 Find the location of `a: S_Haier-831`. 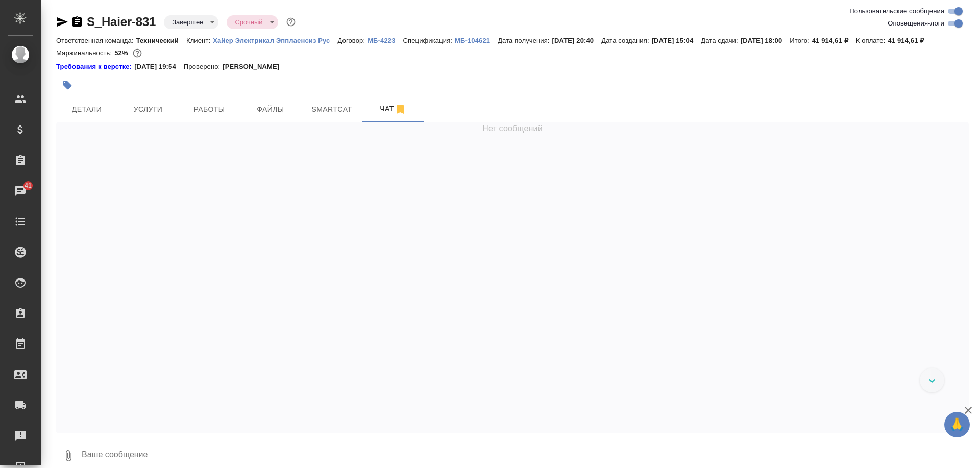

a: S_Haier-831 is located at coordinates (121, 21).